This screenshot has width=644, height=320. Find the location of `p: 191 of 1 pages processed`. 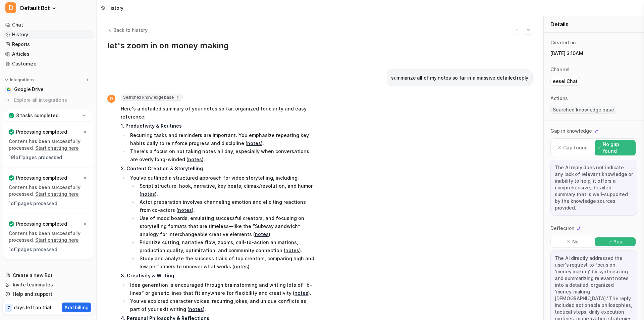

p: 191 of 1 pages processed is located at coordinates (48, 157).